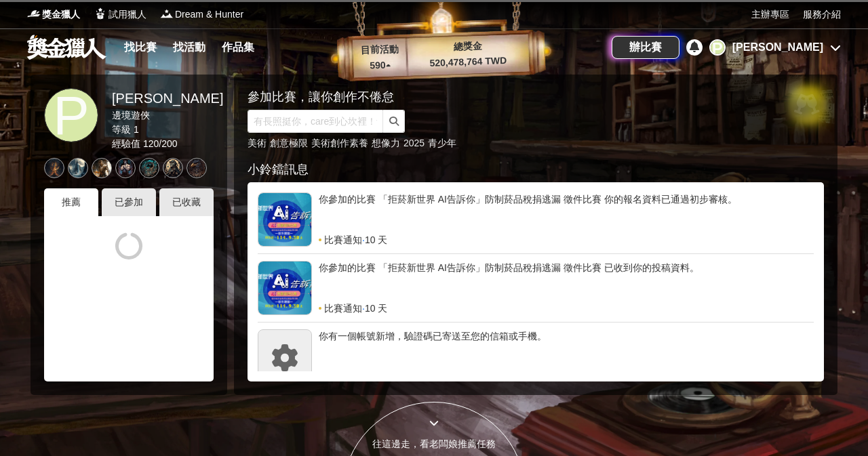 This screenshot has width=868, height=456. Describe the element at coordinates (536, 288) in the screenshot. I see `a: 你參加的比賽 「拒菸新世界 AI告訴你」防制菸品稅捐逃漏 徵件比賽 已收到你的投稿資料。比賽通知·10 天` at that location.